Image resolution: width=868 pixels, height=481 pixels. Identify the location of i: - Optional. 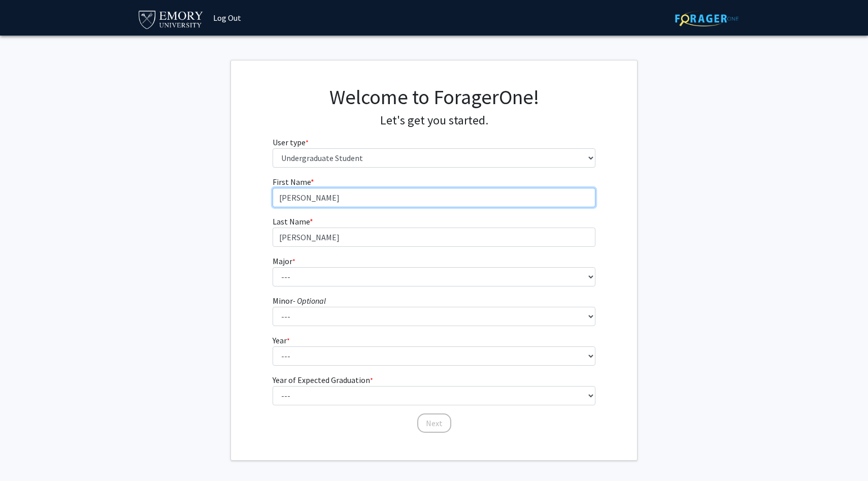
(309, 301).